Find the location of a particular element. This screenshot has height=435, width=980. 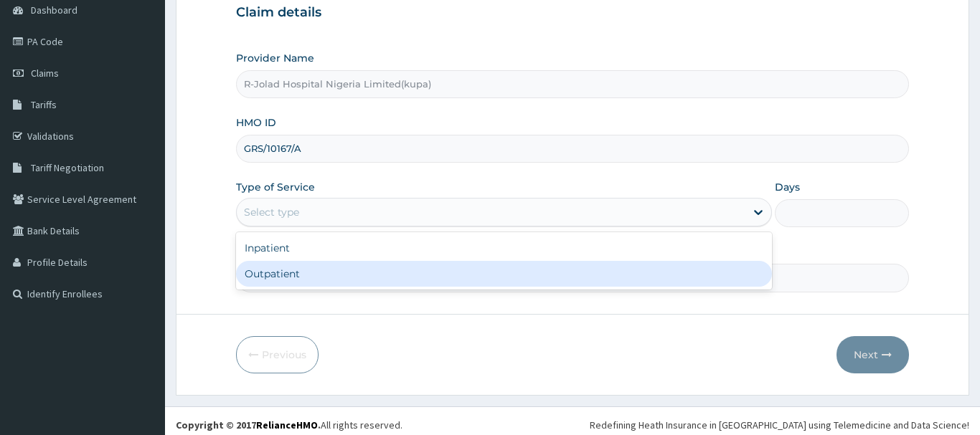

label: Type of Service is located at coordinates (275, 187).